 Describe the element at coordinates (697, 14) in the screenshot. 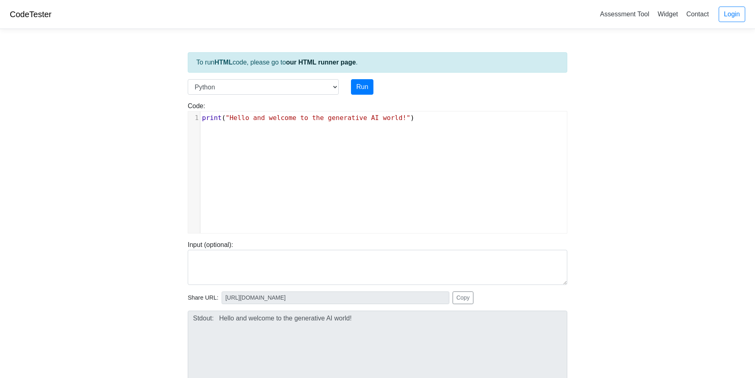

I see `a: Contact` at that location.